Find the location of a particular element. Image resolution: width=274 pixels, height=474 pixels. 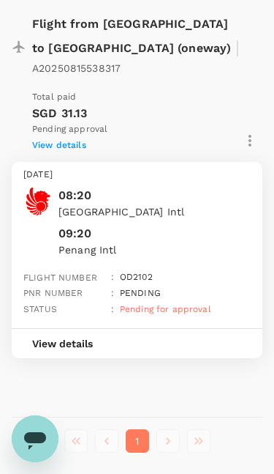

p: 09:20 is located at coordinates (75, 233).